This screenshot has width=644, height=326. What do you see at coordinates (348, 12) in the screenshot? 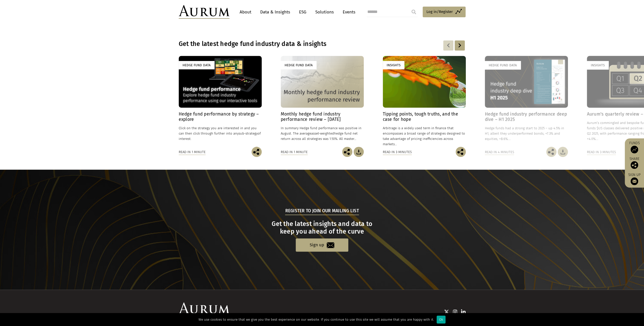
I see `a: Events` at bounding box center [348, 12].